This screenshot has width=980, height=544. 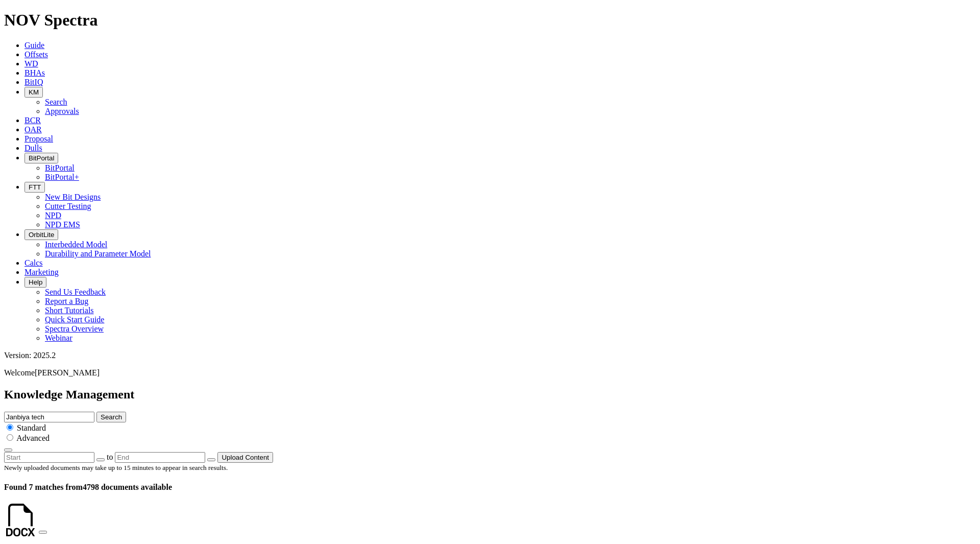 I want to click on span: BCR, so click(x=33, y=120).